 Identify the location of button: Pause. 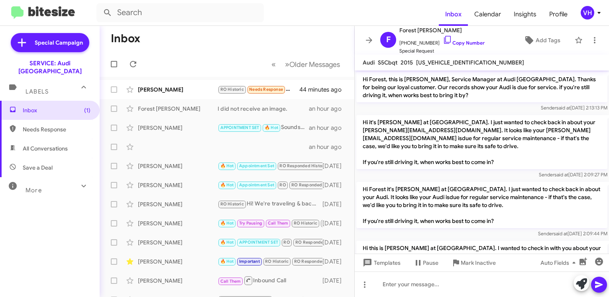
(425, 263).